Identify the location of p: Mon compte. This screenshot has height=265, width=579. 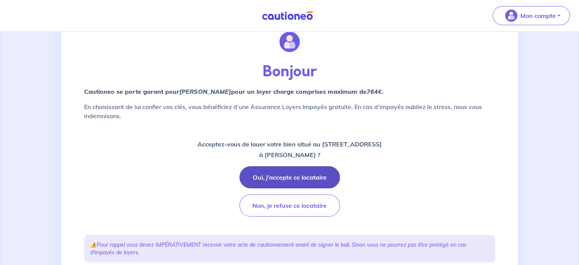
(538, 16).